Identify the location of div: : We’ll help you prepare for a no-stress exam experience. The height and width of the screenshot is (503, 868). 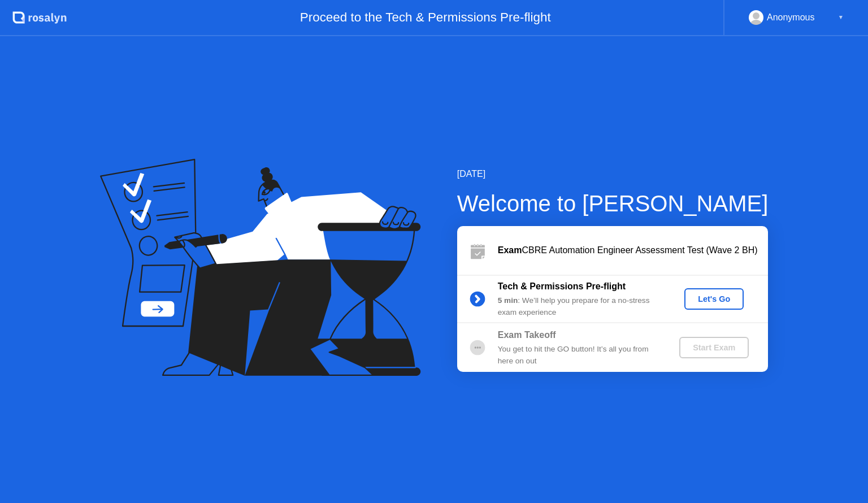
(579, 307).